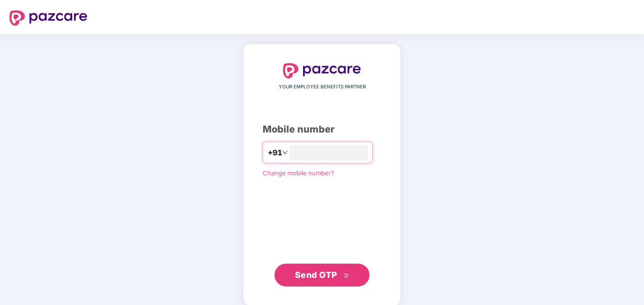  Describe the element at coordinates (322, 275) in the screenshot. I see `button: Send OTPdouble-right` at that location.